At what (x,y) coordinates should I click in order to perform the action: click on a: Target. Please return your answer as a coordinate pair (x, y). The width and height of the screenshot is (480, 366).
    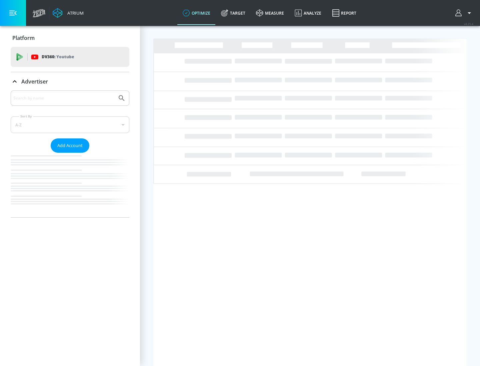
    Looking at the image, I should click on (233, 13).